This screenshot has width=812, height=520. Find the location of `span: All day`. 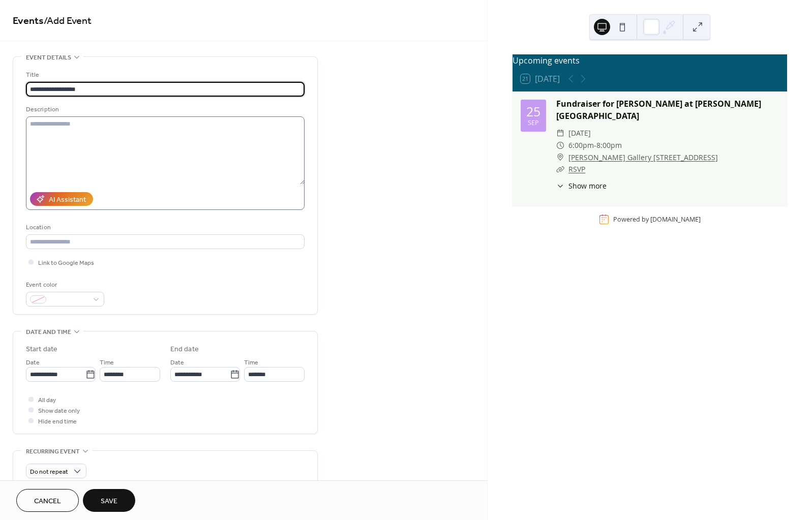

span: All day is located at coordinates (46, 400).